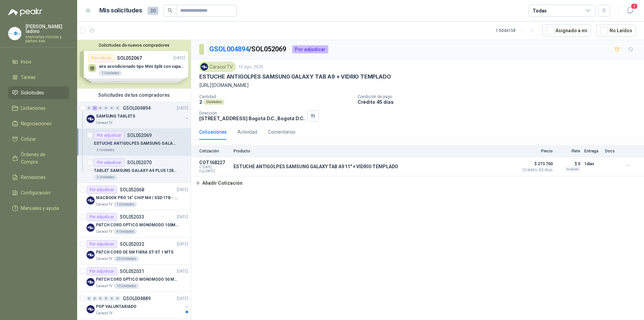 The image size is (644, 320). Describe the element at coordinates (121, 11) in the screenshot. I see `h1: Mis solicitudes` at that location.